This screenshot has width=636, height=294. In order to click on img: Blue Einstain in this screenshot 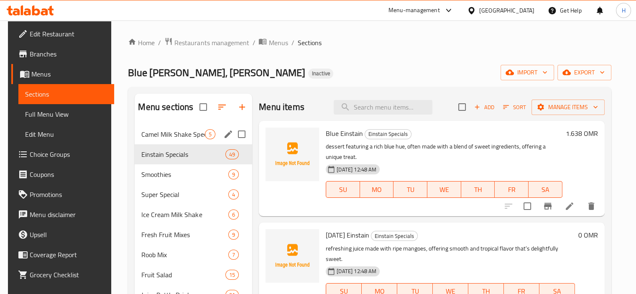, I will do `click(292, 154)`.